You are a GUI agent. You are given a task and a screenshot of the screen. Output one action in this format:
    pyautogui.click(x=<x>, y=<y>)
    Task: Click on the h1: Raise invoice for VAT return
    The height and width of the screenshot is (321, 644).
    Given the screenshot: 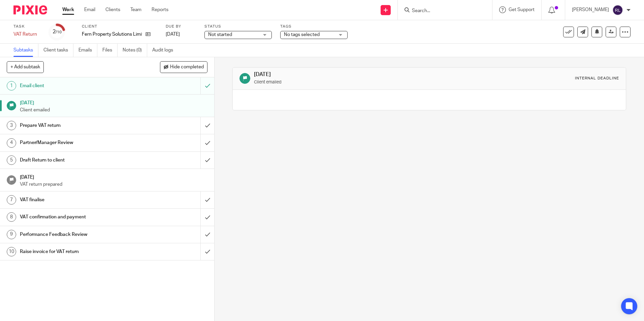 What is the action you would take?
    pyautogui.click(x=78, y=252)
    